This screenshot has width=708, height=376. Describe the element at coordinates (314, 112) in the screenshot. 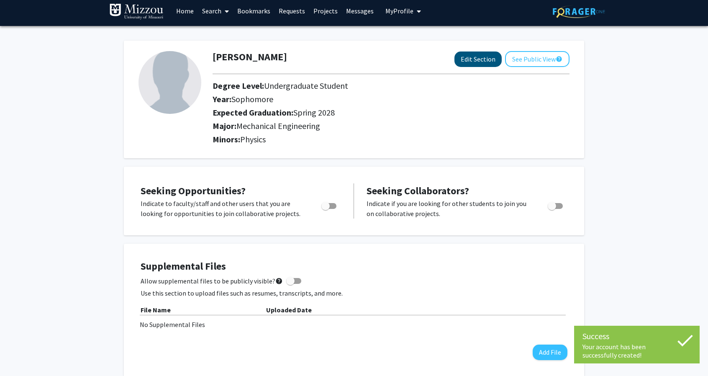

I see `span: Spring 2028` at that location.